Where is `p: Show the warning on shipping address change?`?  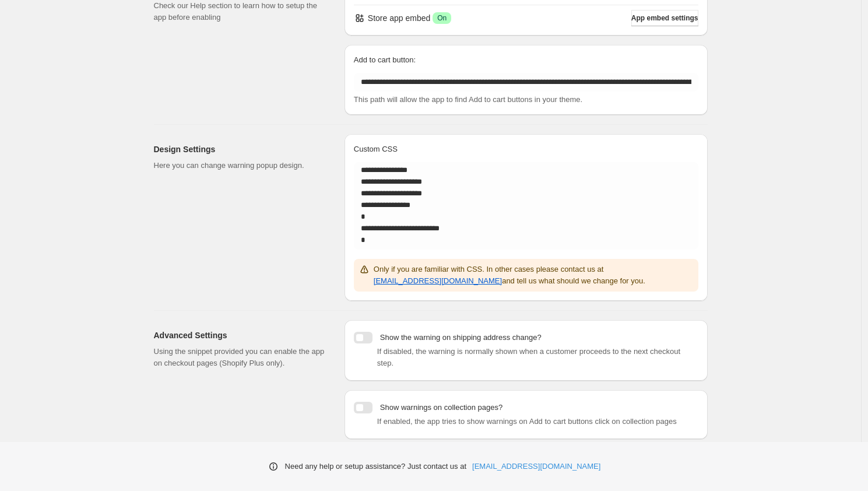 p: Show the warning on shipping address change? is located at coordinates (461, 338).